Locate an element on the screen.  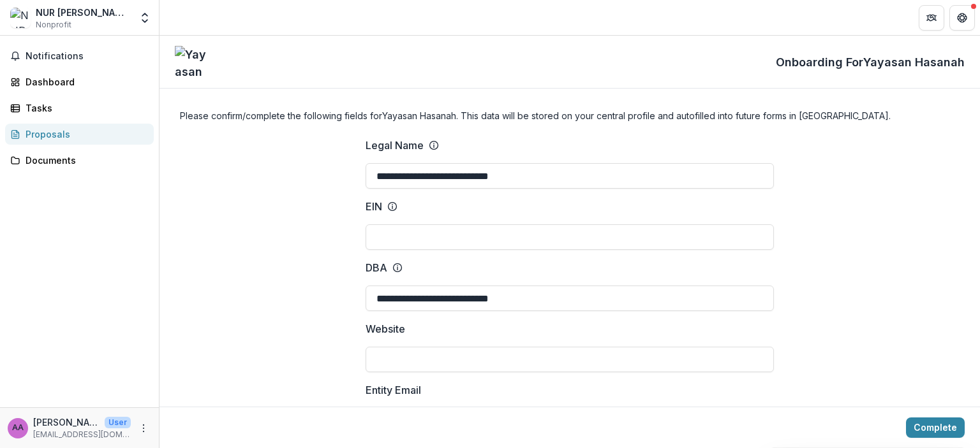
p: Onboarding For Yayasan Hasanah is located at coordinates (870, 62).